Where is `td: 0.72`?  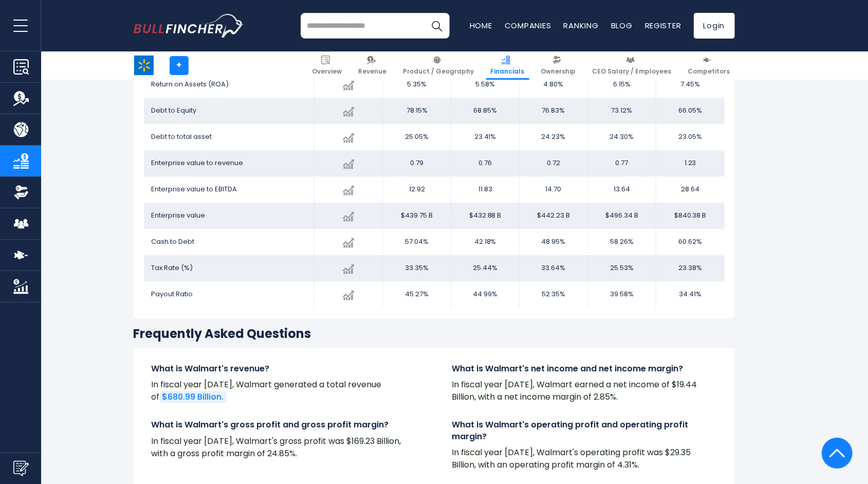
td: 0.72 is located at coordinates (553, 163).